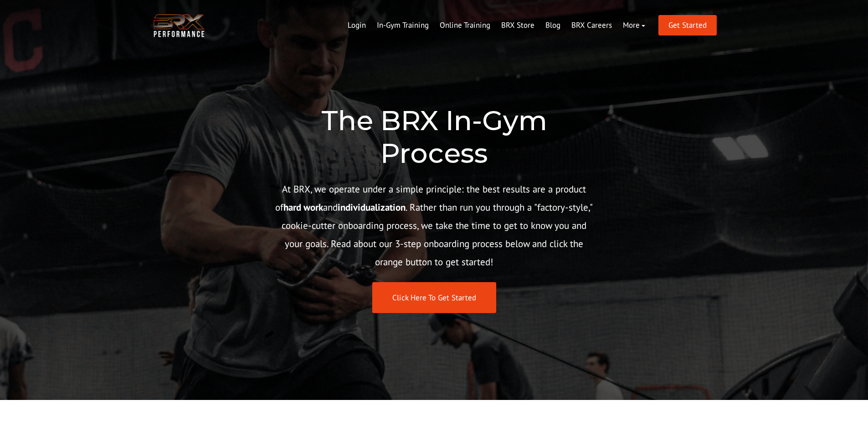 The height and width of the screenshot is (430, 868). Describe the element at coordinates (496, 25) in the screenshot. I see `div: Navigation Menu` at that location.